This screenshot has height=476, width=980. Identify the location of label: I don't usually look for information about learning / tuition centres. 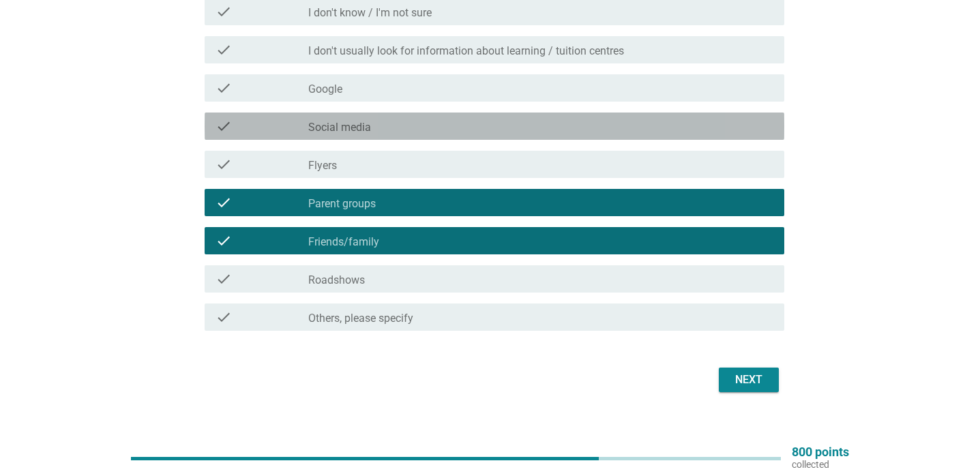
(466, 51).